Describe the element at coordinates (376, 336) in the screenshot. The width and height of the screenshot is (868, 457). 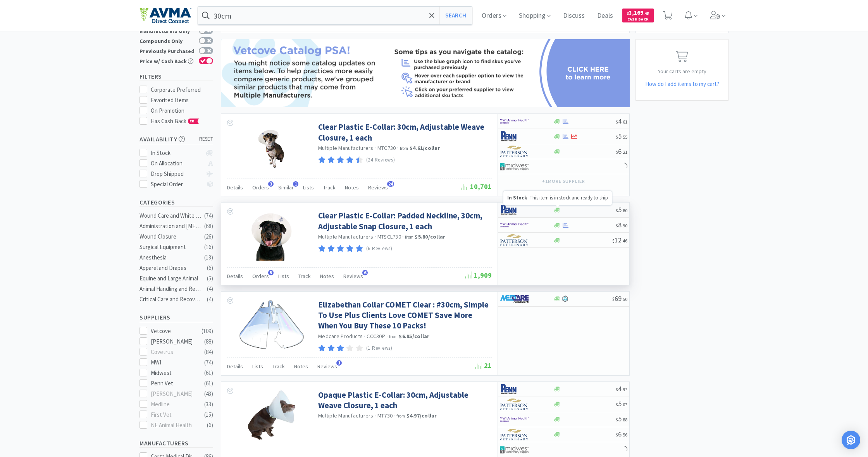
I see `span: CCC30P` at that location.